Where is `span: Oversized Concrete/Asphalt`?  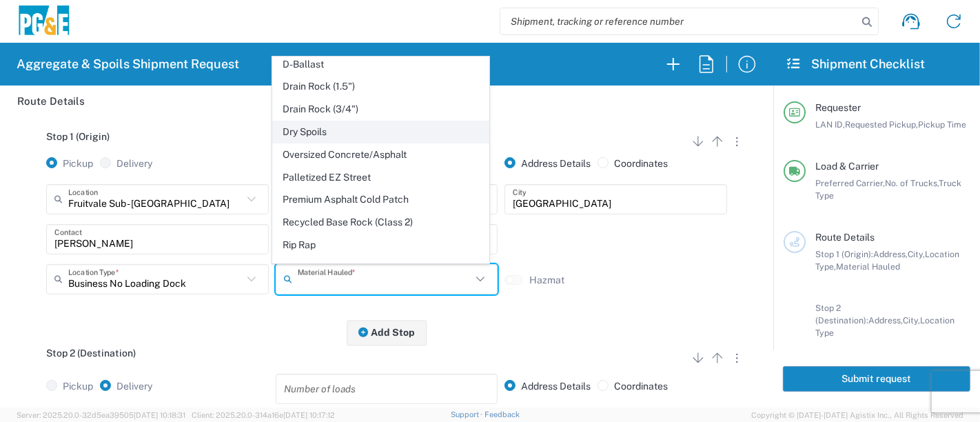
span: Oversized Concrete/Asphalt is located at coordinates (381, 154).